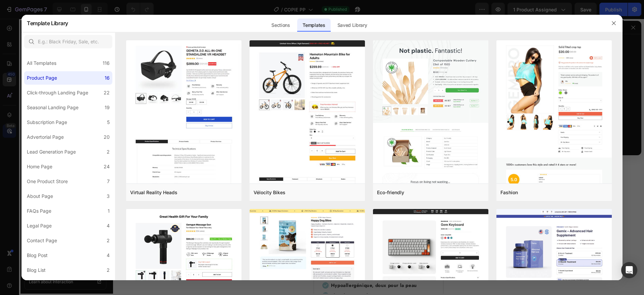 Image resolution: width=644 pixels, height=295 pixels. Describe the element at coordinates (68, 42) in the screenshot. I see `input: E.g.: Black Friday, Sale, etc.` at that location.